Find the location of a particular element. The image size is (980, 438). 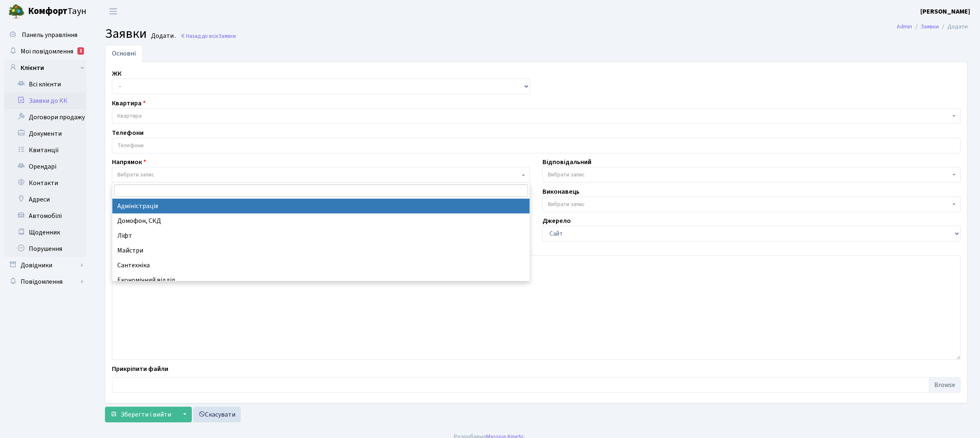

label: Квартира is located at coordinates (128, 103).